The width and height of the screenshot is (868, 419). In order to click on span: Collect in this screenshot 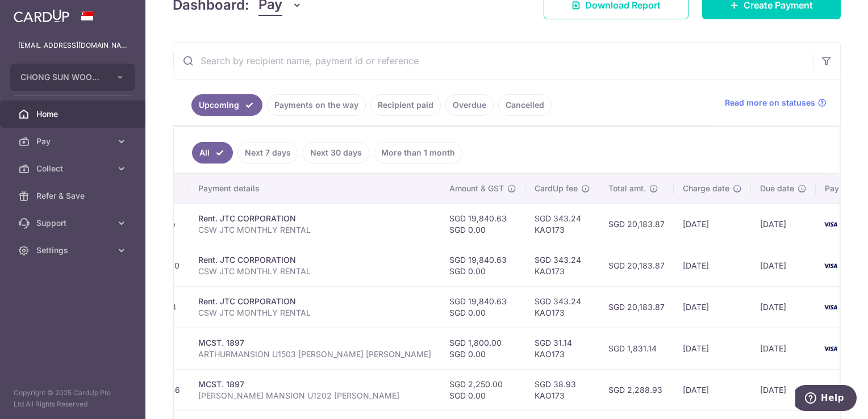, I will do `click(74, 168)`.